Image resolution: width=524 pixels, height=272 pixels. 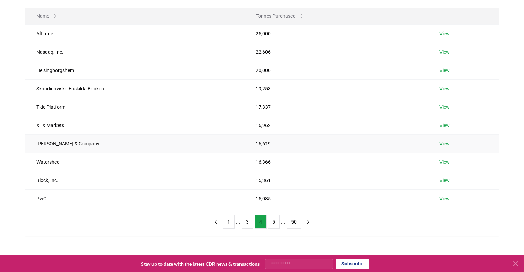 What do you see at coordinates (135, 198) in the screenshot?
I see `td: PwC` at bounding box center [135, 198].